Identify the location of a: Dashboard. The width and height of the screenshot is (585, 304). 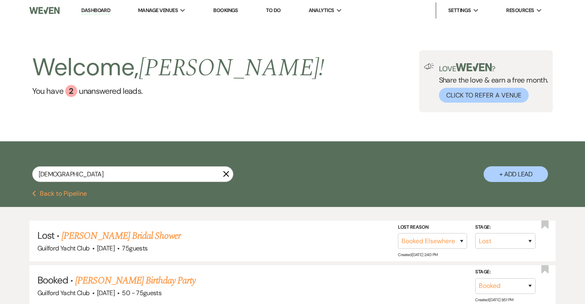
(96, 10).